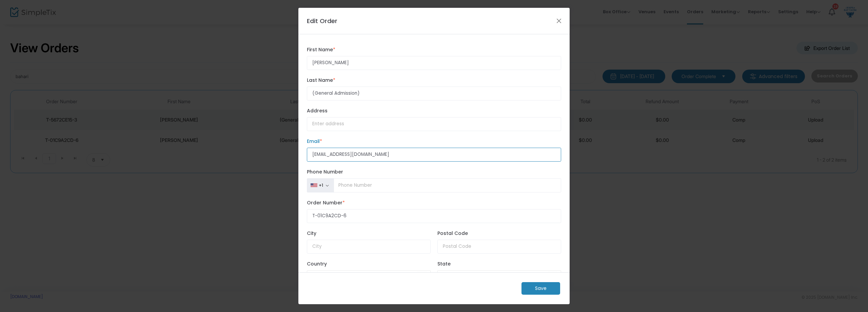  Describe the element at coordinates (434, 50) in the screenshot. I see `label: First Name` at that location.